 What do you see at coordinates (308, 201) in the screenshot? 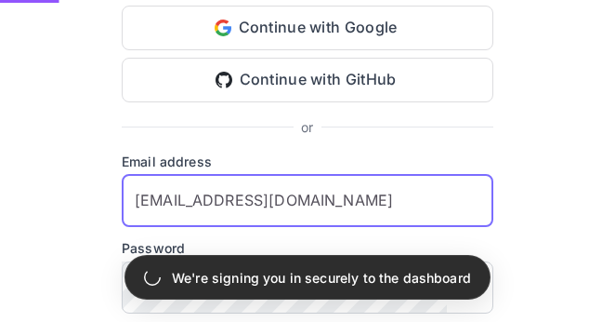
I see `input: Enter your email address` at bounding box center [308, 201].